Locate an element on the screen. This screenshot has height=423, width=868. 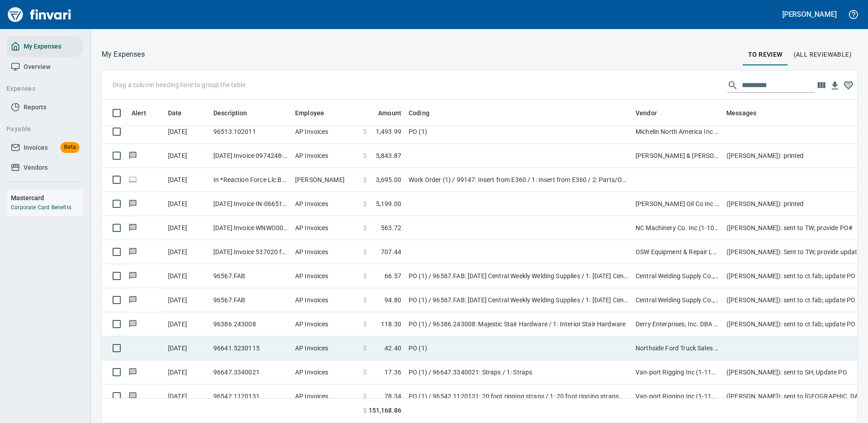
p: Drag a column heading here to group the table is located at coordinates (179, 85).